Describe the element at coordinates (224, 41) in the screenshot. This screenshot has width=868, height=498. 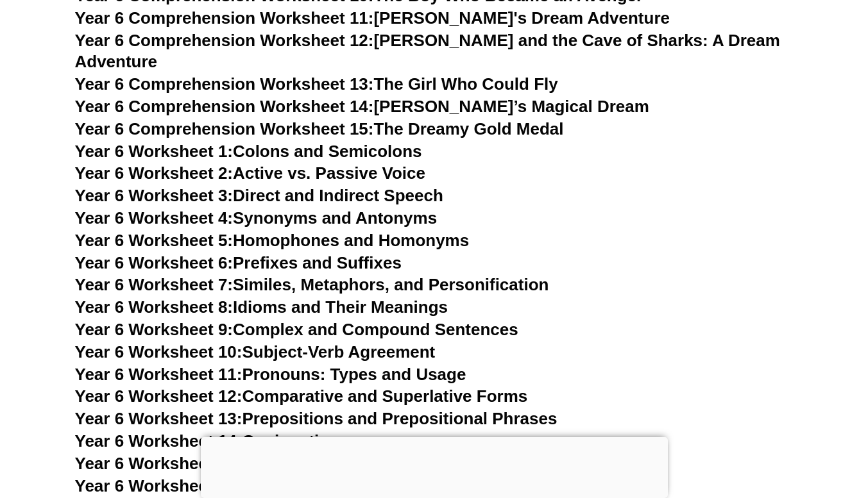
I see `span: Year 6 Comprehension Worksheet 12:` at that location.